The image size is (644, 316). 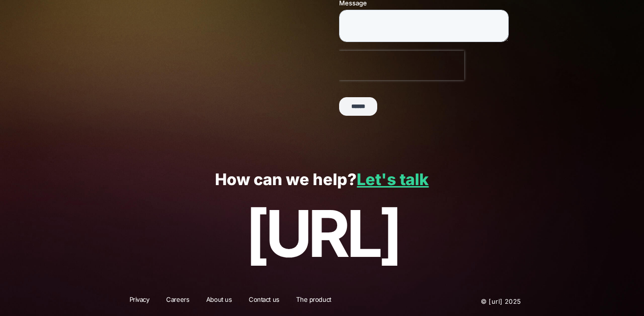 What do you see at coordinates (313, 301) in the screenshot?
I see `a: The product` at bounding box center [313, 301].